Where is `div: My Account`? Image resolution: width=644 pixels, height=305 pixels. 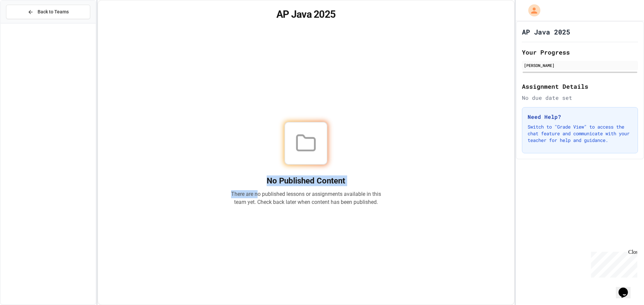 div: My Account is located at coordinates (532, 10).